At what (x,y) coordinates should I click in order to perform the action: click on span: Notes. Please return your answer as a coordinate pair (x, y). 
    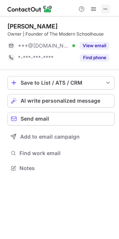
    Looking at the image, I should click on (65, 168).